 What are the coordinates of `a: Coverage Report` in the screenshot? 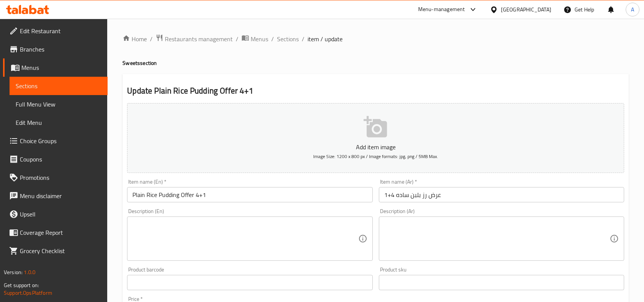 It's located at (55, 233).